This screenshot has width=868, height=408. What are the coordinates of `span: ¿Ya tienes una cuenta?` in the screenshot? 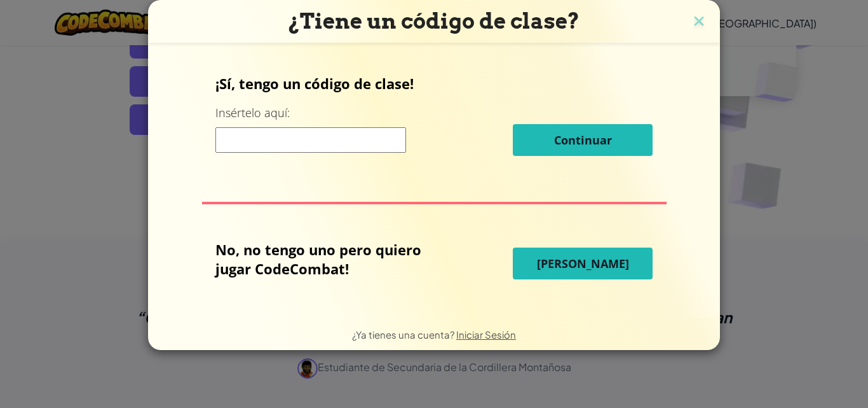 It's located at (404, 334).